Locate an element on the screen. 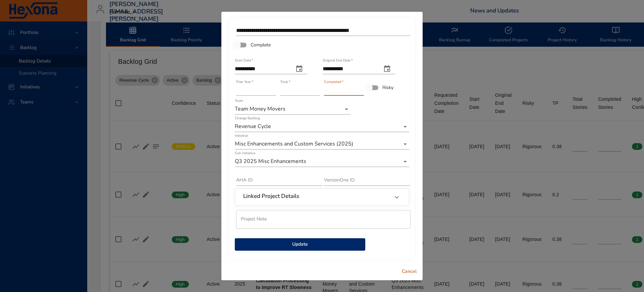  button: start date is located at coordinates (299, 69).